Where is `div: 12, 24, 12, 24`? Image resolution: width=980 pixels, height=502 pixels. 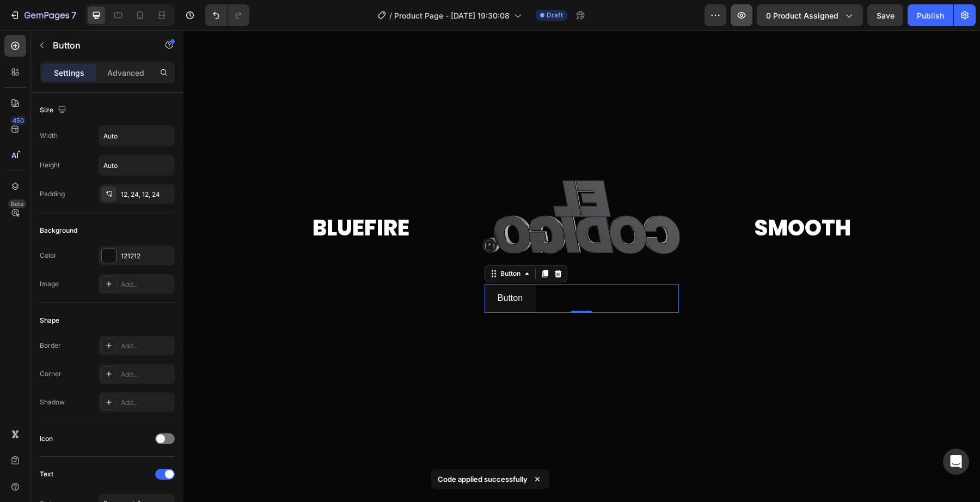
div: 12, 24, 12, 24 is located at coordinates (146, 194).